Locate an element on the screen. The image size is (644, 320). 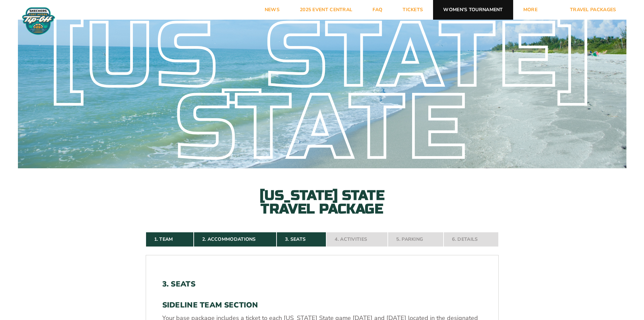
a: 2. Accommodations is located at coordinates (235, 239).